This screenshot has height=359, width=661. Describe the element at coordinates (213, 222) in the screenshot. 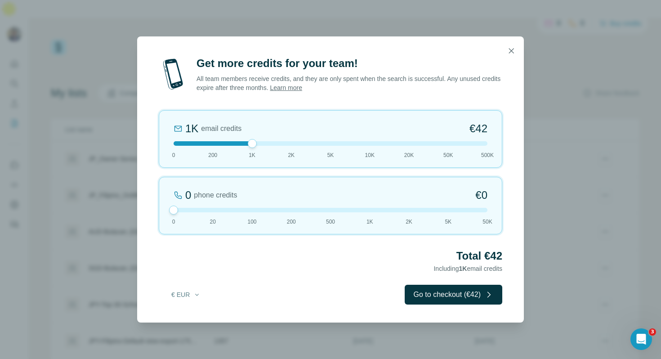

I see `span: 20` at that location.